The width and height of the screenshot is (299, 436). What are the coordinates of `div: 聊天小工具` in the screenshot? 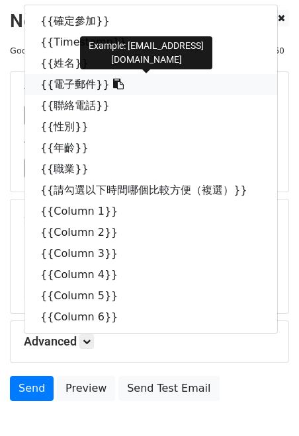 It's located at (266, 404).